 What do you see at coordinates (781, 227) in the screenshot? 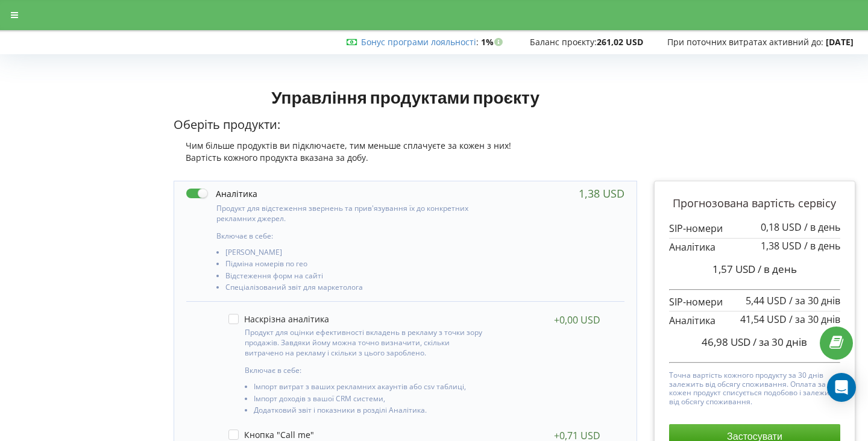
I see `span: 0,18 USD` at bounding box center [781, 227].